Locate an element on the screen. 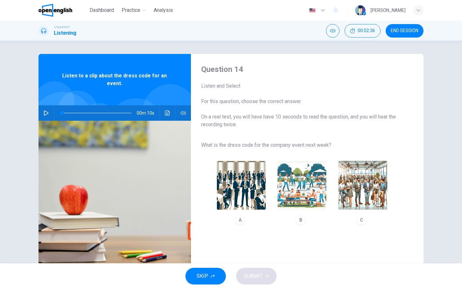 The width and height of the screenshot is (462, 289). button: C is located at coordinates (363, 193).